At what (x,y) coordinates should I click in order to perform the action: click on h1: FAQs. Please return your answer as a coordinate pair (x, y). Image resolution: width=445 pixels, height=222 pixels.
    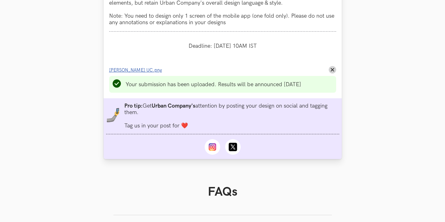
    Looking at the image, I should click on (223, 192).